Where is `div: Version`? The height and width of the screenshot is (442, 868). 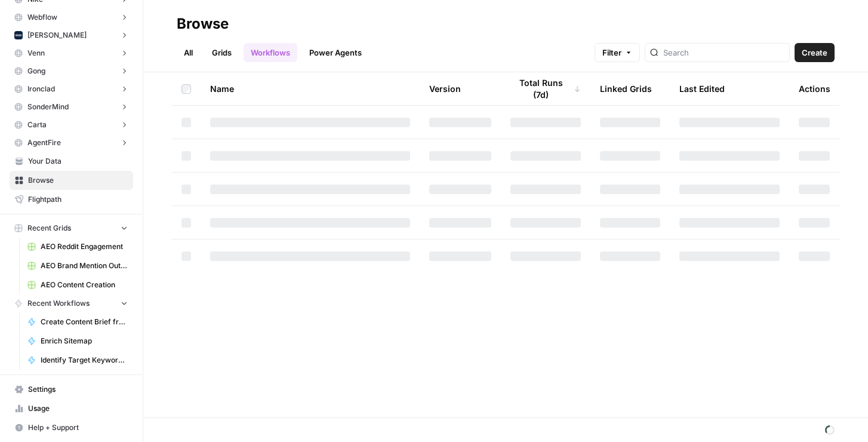 div: Version is located at coordinates (444, 89).